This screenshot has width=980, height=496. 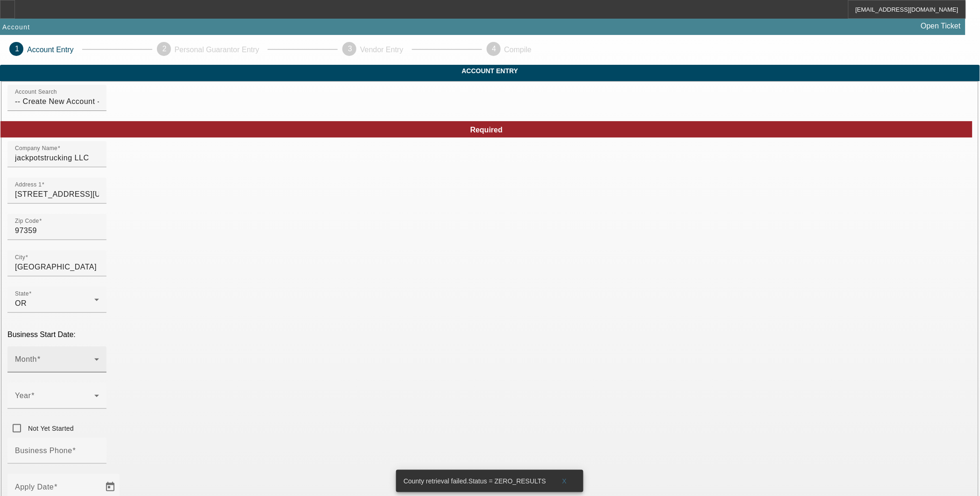 I want to click on a: Open Ticket, so click(x=941, y=26).